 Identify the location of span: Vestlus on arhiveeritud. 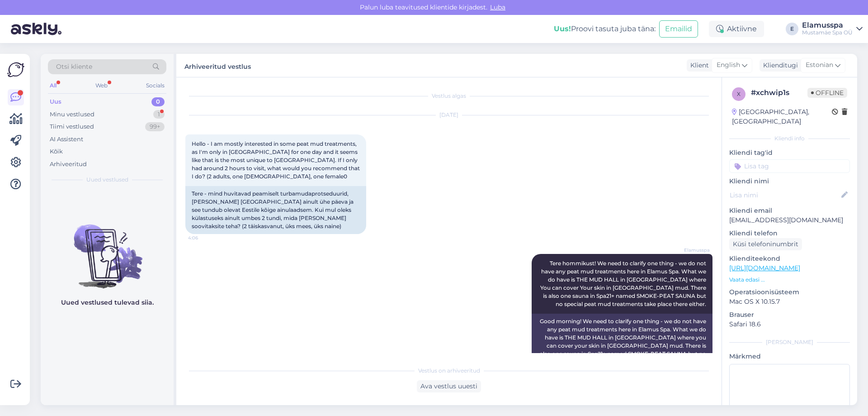
(449, 371).